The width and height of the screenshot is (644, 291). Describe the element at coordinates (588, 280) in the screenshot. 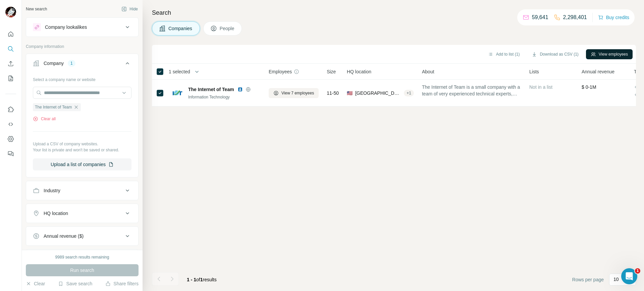

I see `span: Rows per page` at that location.